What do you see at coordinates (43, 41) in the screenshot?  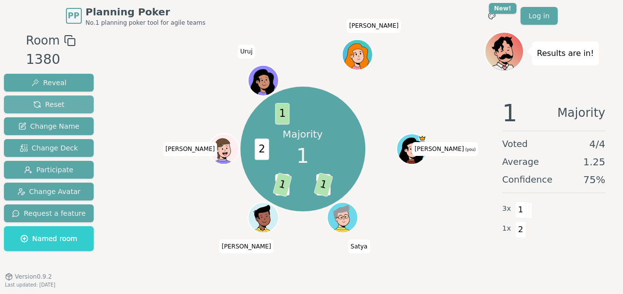 I see `span: Room` at bounding box center [43, 41].